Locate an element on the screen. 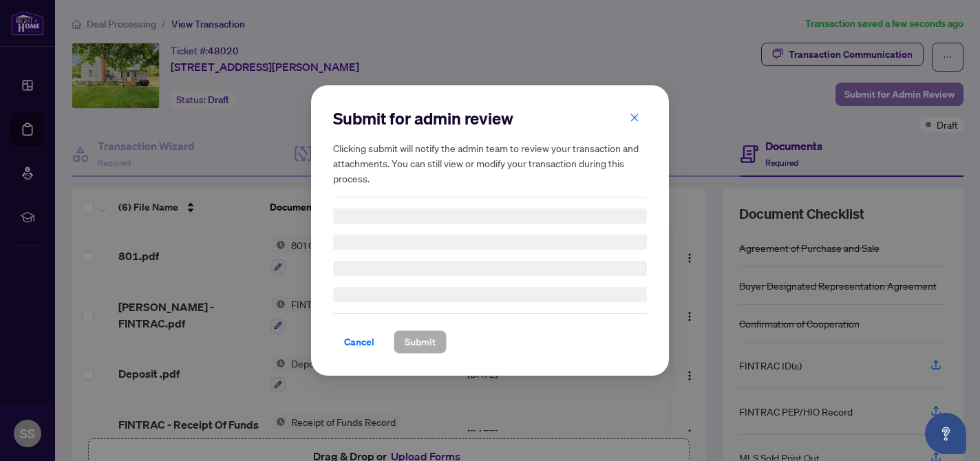 This screenshot has width=980, height=461. button: Submit is located at coordinates (420, 342).